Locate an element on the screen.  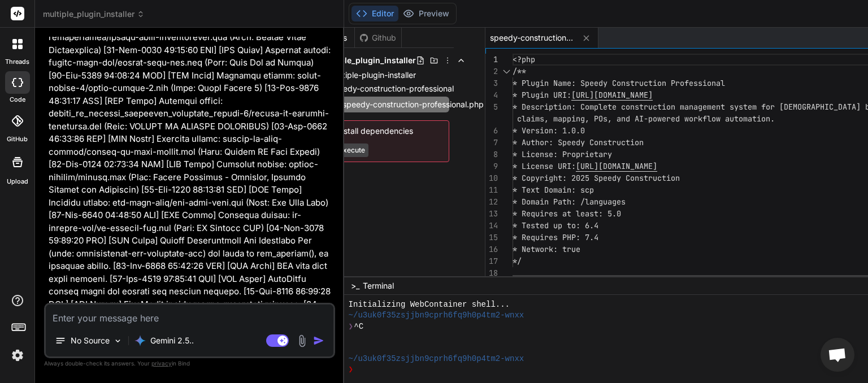
img: settings is located at coordinates (18, 356).